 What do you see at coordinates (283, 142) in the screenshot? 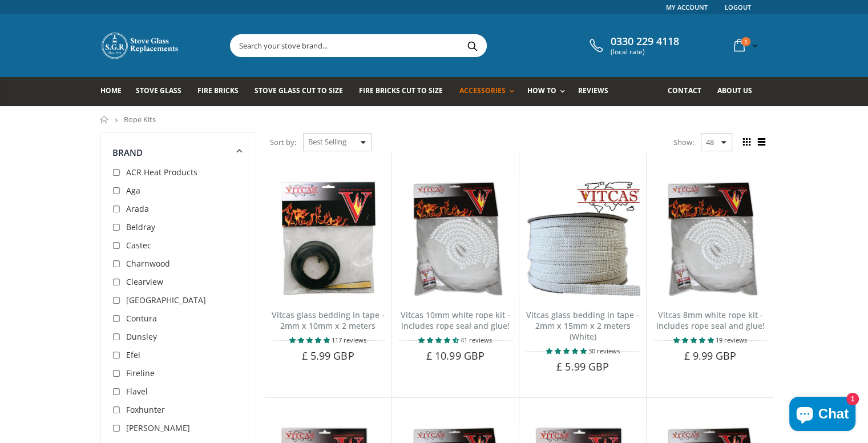
I see `span: Sort by:` at bounding box center [283, 142].